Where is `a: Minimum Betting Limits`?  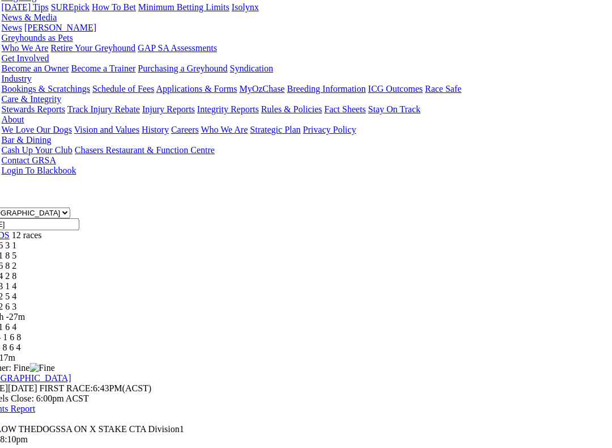 a: Minimum Betting Limits is located at coordinates (184, 7).